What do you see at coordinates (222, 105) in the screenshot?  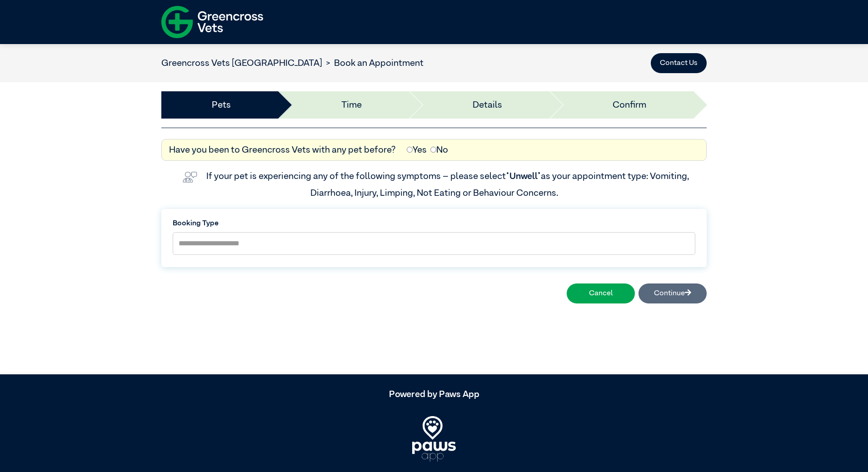 I see `a: Pets` at bounding box center [222, 105].